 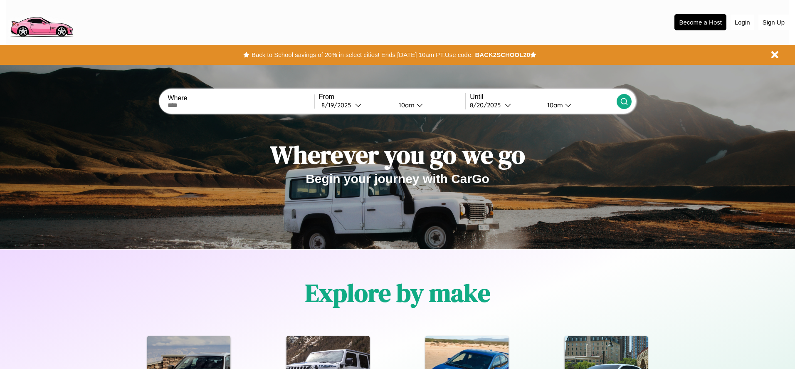 What do you see at coordinates (338, 105) in the screenshot?
I see `div: 8 / 19 / 2025` at bounding box center [338, 105].